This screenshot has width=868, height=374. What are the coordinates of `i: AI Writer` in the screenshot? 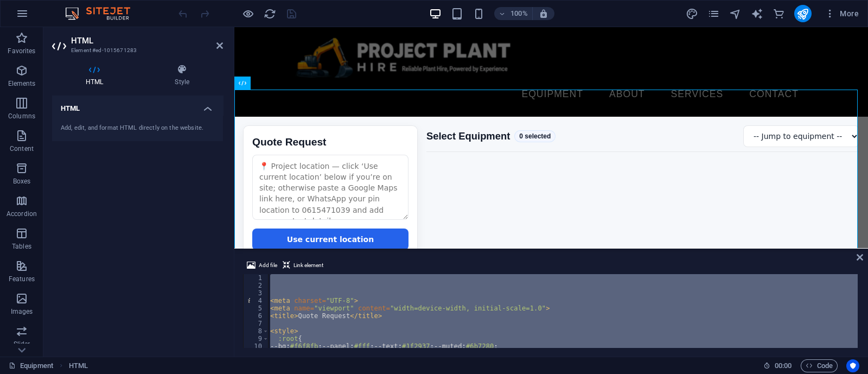 It's located at (757, 14).